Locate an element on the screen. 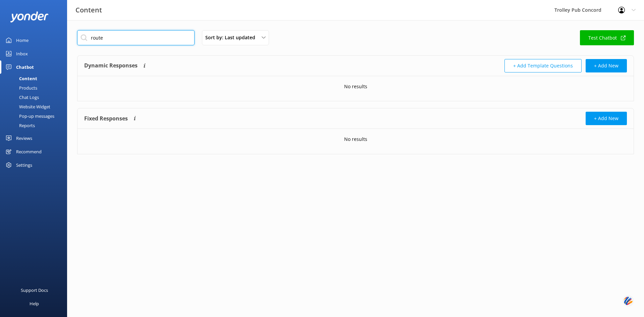 The image size is (644, 317). div: Home is located at coordinates (22, 41).